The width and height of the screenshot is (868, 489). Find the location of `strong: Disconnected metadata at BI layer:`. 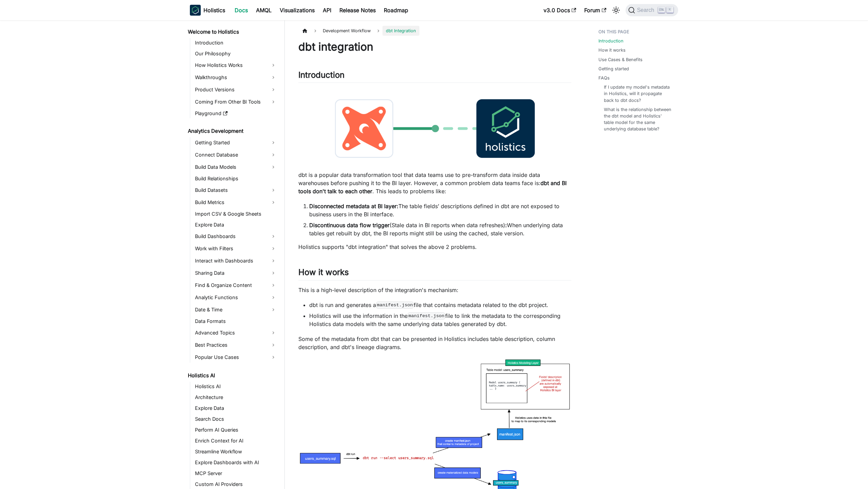

strong: Disconnected metadata at BI layer: is located at coordinates (354, 206).